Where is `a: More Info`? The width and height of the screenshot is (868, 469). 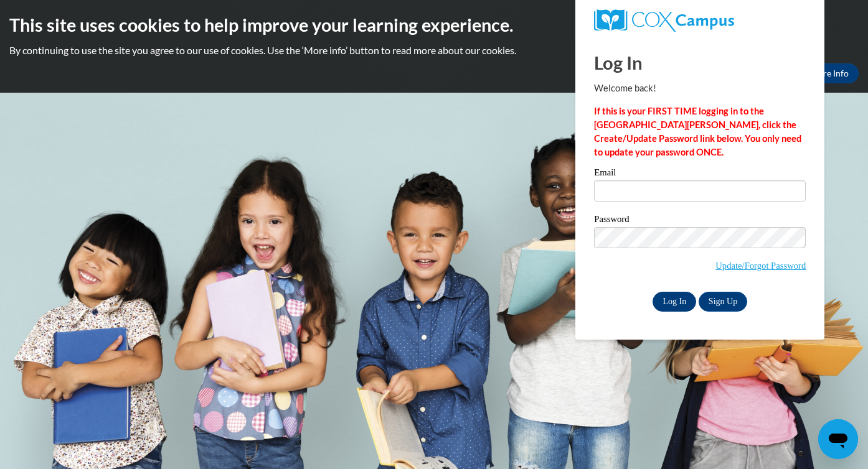
a: More Info is located at coordinates (829, 73).